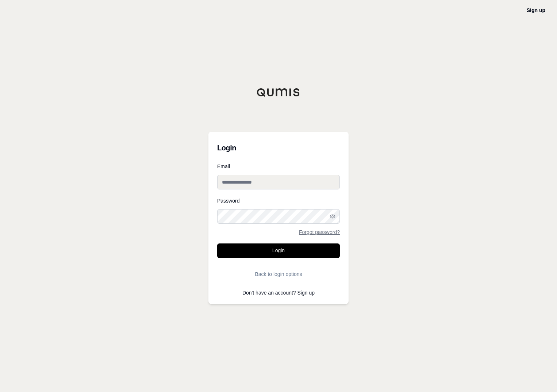 The image size is (557, 392). I want to click on label: Email, so click(278, 167).